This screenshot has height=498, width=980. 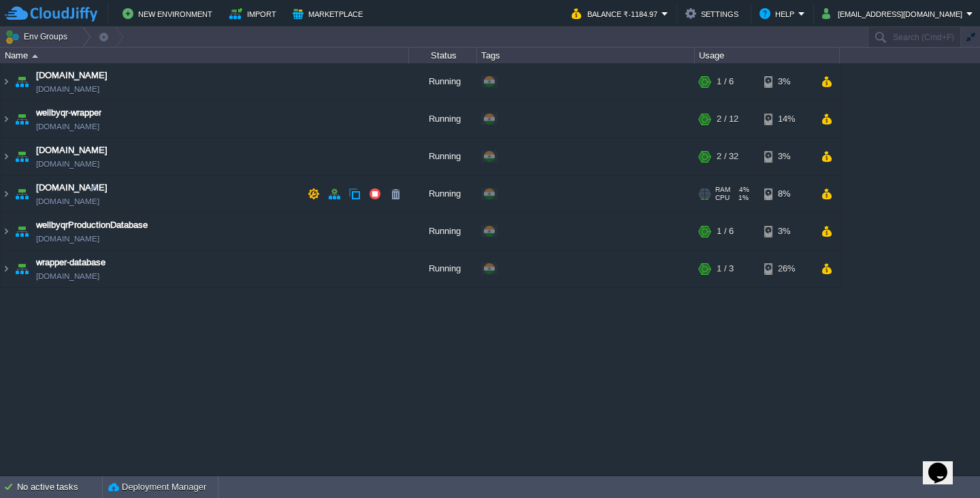 I want to click on a: wellbyqr-wrapper, so click(x=69, y=113).